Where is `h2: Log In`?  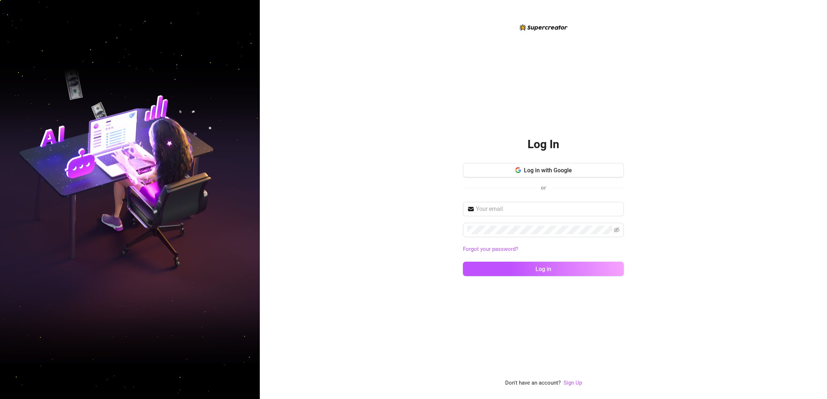 h2: Log In is located at coordinates (543, 144).